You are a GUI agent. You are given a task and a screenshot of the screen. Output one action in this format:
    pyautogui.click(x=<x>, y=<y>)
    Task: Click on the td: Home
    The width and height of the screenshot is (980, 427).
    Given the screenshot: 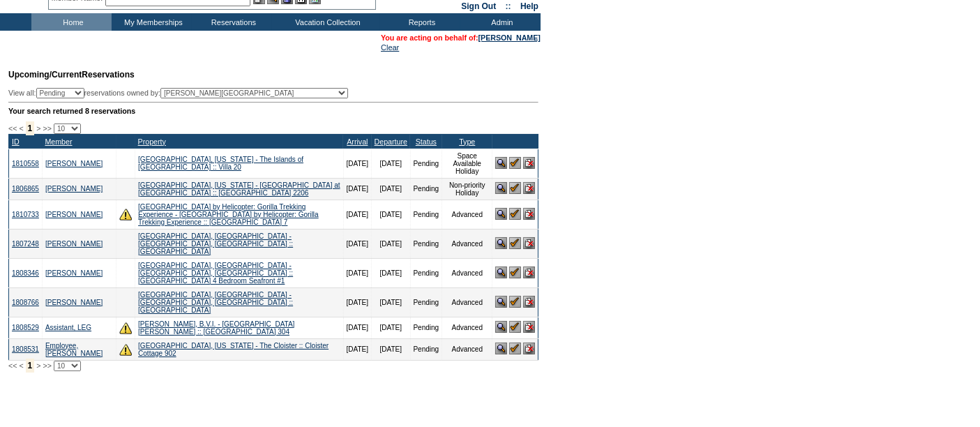 What is the action you would take?
    pyautogui.click(x=71, y=22)
    